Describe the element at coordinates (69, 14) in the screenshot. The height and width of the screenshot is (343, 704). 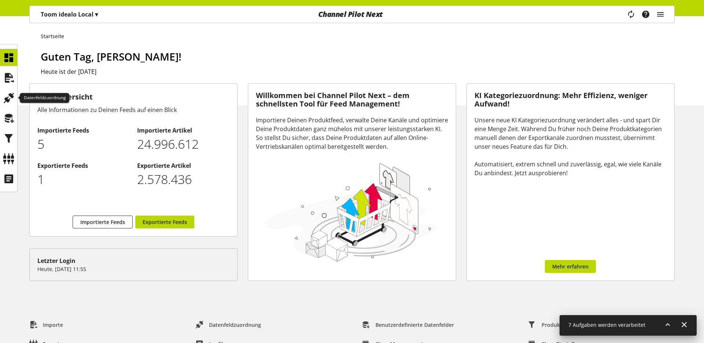
I see `p: Toom idealo Local` at that location.